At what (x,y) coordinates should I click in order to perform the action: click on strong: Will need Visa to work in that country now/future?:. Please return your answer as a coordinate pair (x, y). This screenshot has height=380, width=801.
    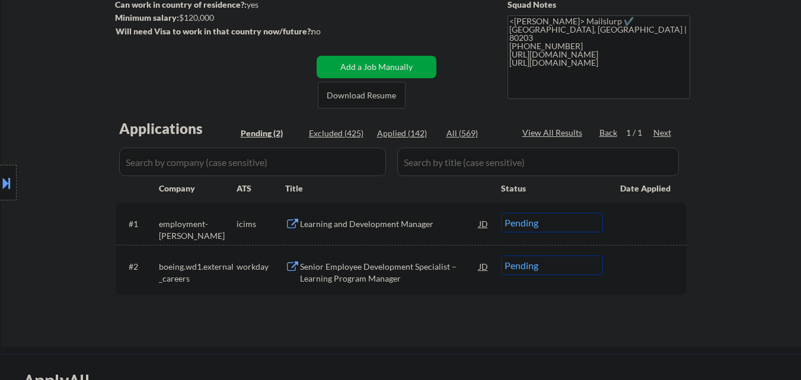
    Looking at the image, I should click on (214, 31).